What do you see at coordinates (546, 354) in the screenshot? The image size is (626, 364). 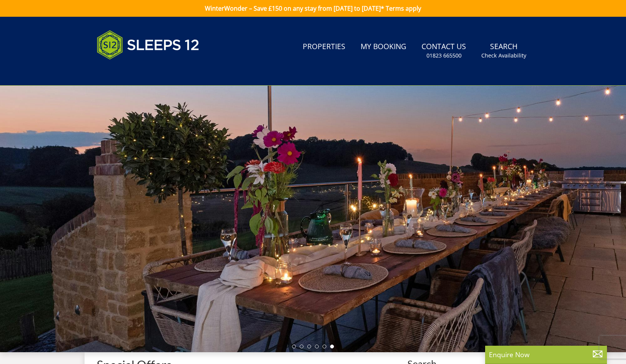 I see `p: Enquire Now` at bounding box center [546, 354].